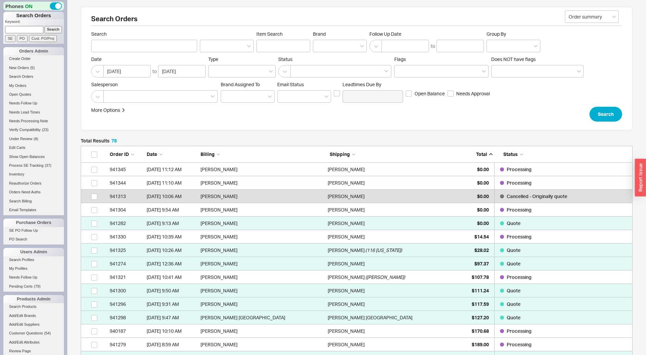 The width and height of the screenshot is (646, 355). Describe the element at coordinates (480, 330) in the screenshot. I see `span: $170.68` at that location.